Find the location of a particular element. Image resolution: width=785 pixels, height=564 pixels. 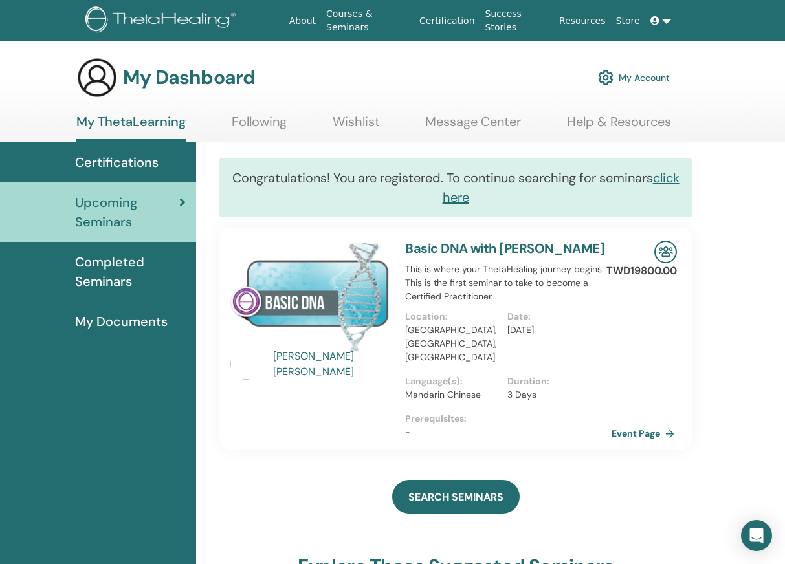

img: In-Person Seminar is located at coordinates (665, 252).